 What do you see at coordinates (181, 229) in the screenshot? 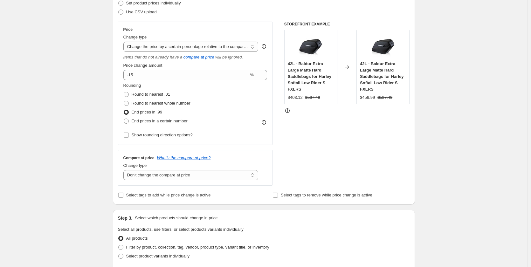
I see `span: Select all products, use filters, or select products variants individually` at bounding box center [181, 229].